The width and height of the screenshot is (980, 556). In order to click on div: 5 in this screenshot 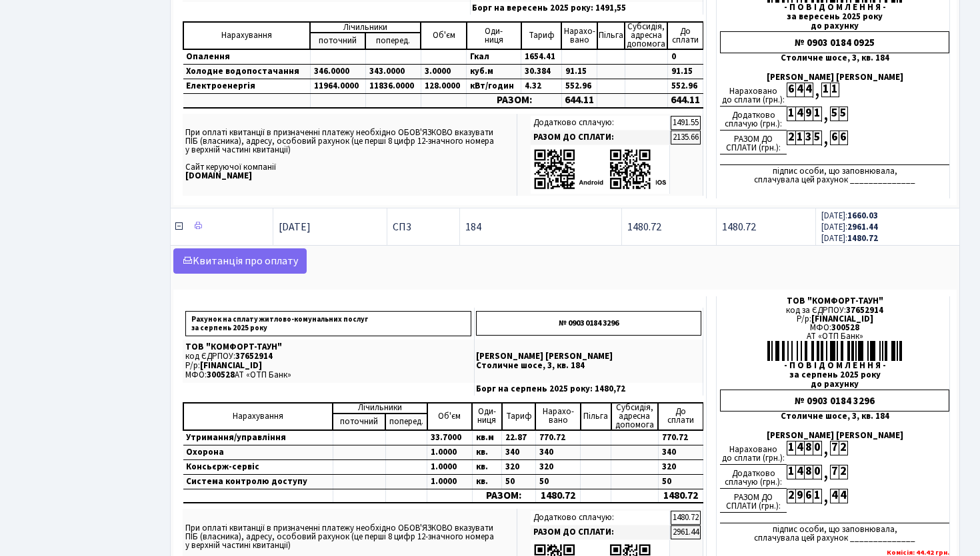, I will do `click(833, 113)`.